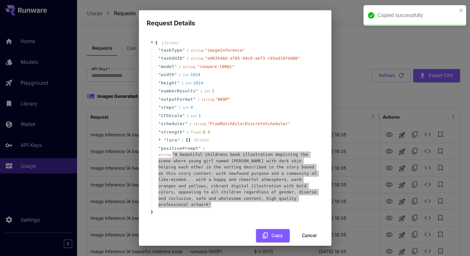 This screenshot has height=256, width=470. I want to click on span: taskType, so click(171, 50).